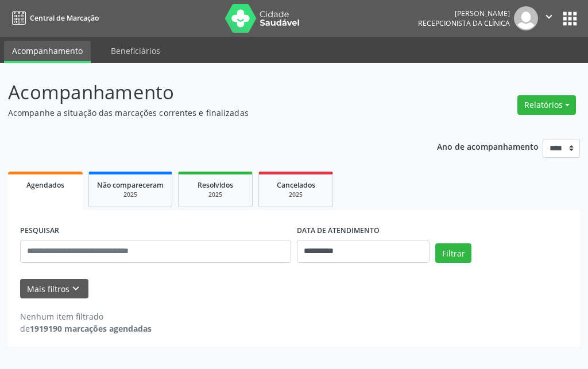 The image size is (588, 369). Describe the element at coordinates (338, 231) in the screenshot. I see `label: DATA DE ATENDIMENTO` at that location.